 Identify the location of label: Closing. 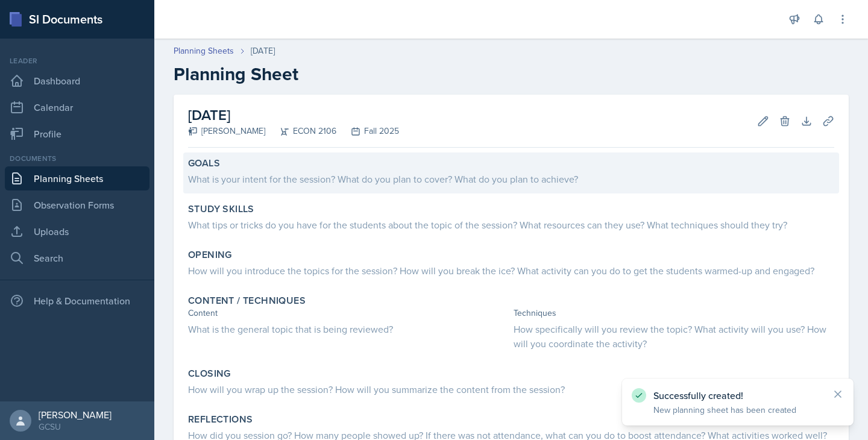
(209, 374).